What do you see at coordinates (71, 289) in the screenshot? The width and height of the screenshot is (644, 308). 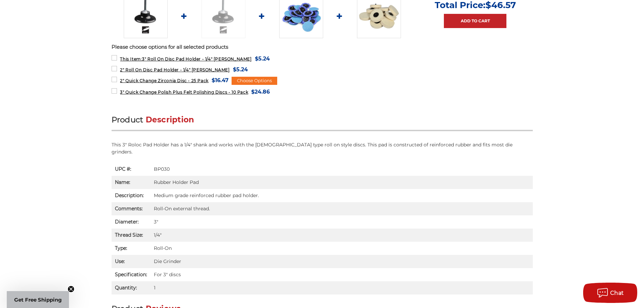 I see `button: Close teaser` at bounding box center [71, 289].